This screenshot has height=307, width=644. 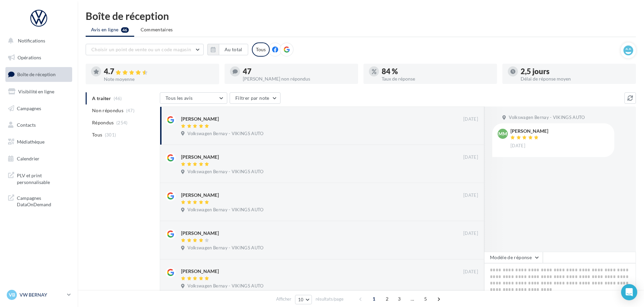 What do you see at coordinates (39, 158) in the screenshot?
I see `a: Calendrier` at bounding box center [39, 158].